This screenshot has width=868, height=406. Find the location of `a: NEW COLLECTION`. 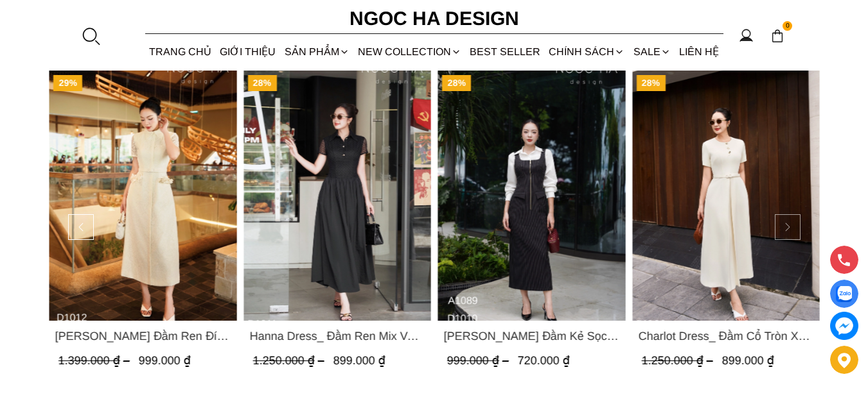

a: NEW COLLECTION is located at coordinates (409, 51).